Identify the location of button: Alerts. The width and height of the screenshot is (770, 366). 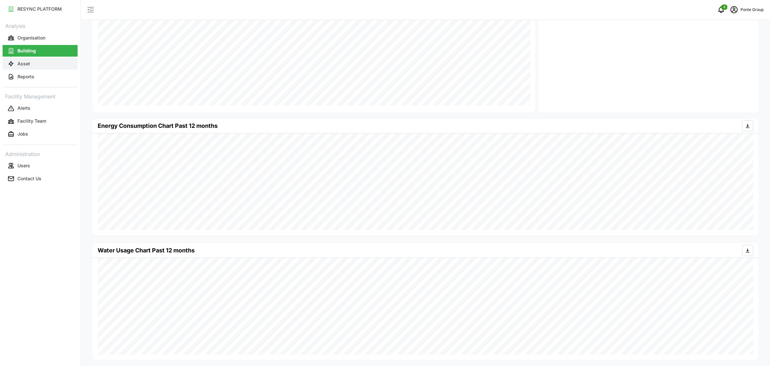
(40, 108).